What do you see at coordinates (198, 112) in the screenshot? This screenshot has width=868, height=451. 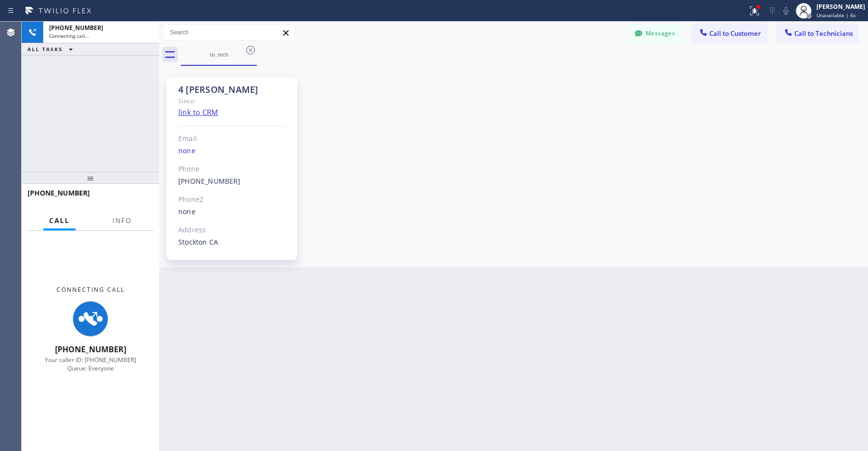 I see `a: link to CRM` at bounding box center [198, 112].